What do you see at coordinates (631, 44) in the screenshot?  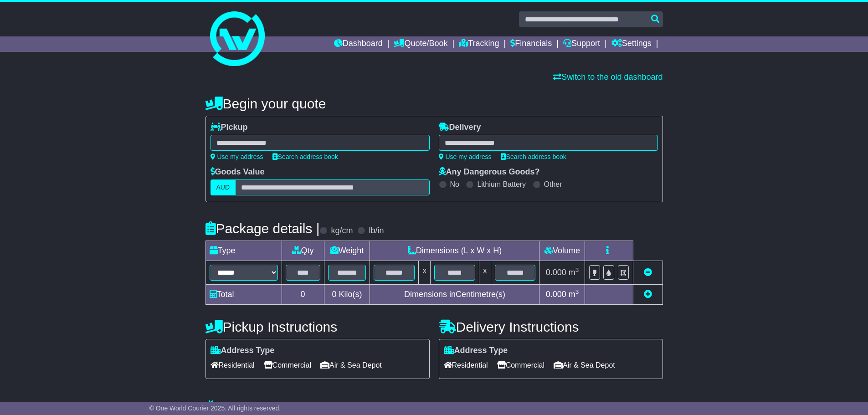 I see `a: Settings` at bounding box center [631, 44].